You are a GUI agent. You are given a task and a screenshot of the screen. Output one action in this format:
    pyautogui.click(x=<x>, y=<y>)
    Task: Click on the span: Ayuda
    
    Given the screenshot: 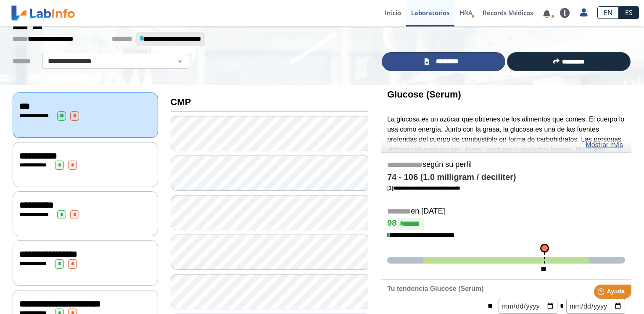 What is the action you would take?
    pyautogui.click(x=47, y=10)
    